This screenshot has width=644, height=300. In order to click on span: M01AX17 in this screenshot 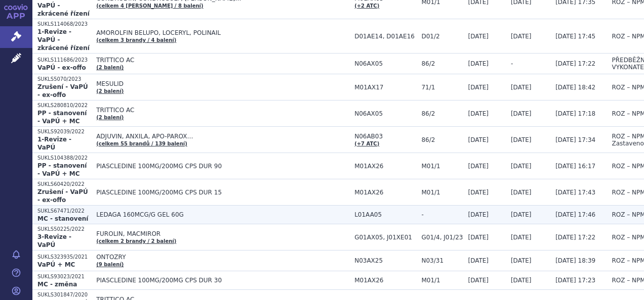, I will do `click(385, 87)`.